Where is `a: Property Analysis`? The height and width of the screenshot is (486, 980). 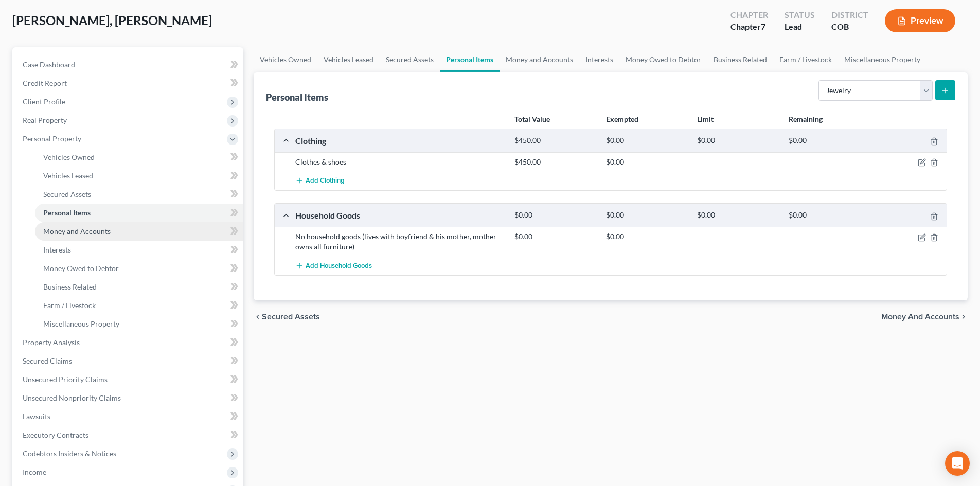 a: Property Analysis is located at coordinates (128, 343).